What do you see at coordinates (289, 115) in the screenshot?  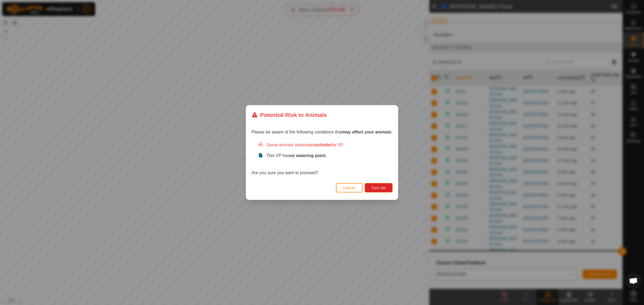 I see `div: Potential Risk to Animals` at bounding box center [289, 115].